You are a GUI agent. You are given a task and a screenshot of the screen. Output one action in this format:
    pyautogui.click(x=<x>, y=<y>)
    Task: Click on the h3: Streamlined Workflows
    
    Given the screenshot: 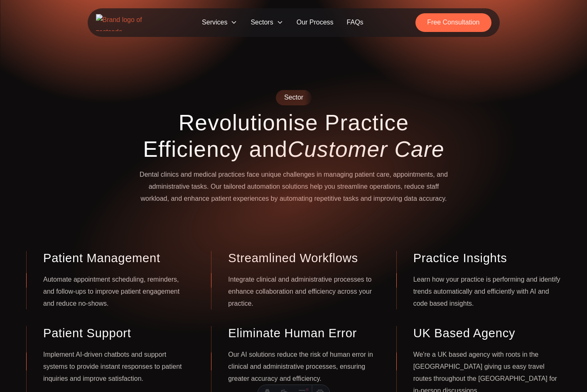 What is the action you would take?
    pyautogui.click(x=302, y=258)
    